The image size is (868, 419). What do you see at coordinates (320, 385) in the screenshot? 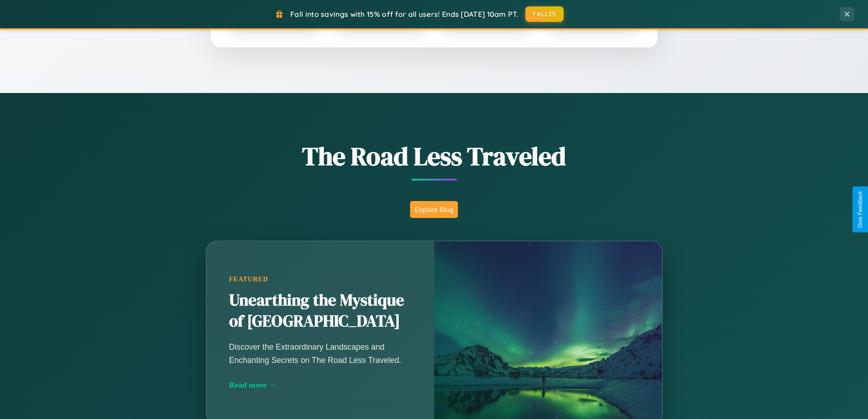
I see `div: Read more →` at bounding box center [320, 385].